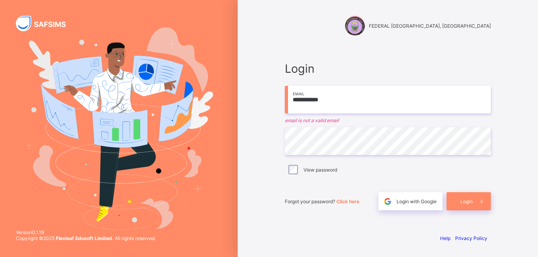 This screenshot has height=257, width=538. What do you see at coordinates (85, 238) in the screenshot?
I see `strong: Flexisaf Edusoft Limited.` at bounding box center [85, 238].